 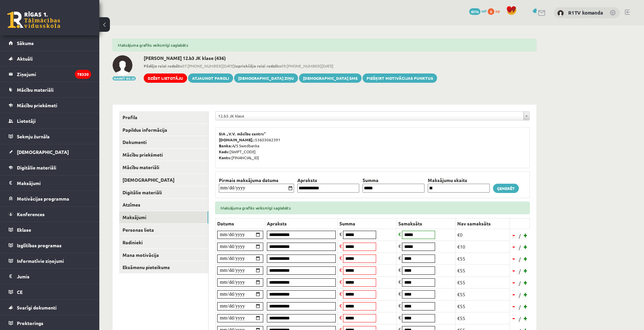 I want to click on a: Eklase, so click(x=49, y=230).